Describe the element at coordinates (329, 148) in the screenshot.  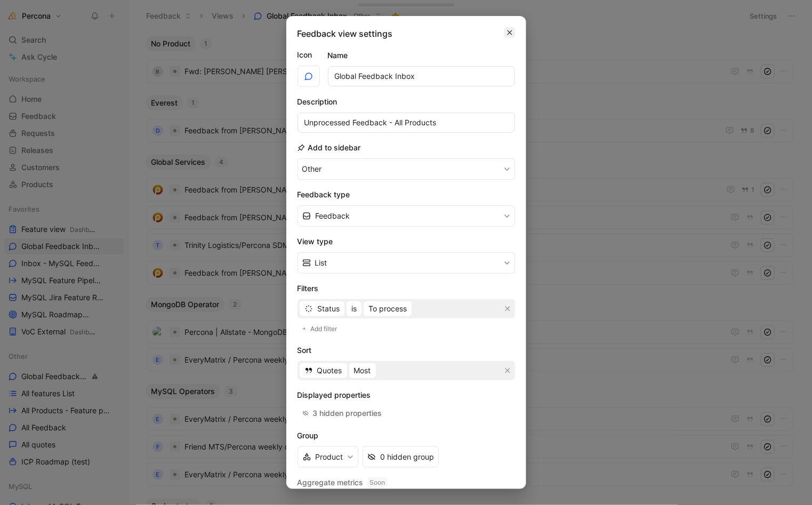
I see `h2: Add to sidebar` at that location.